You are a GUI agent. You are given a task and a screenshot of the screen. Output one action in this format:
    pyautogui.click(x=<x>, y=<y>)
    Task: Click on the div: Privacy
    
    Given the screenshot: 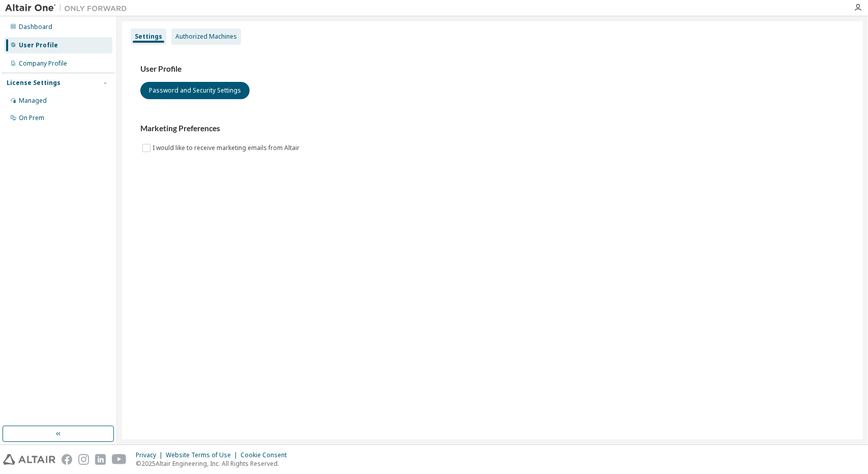 What is the action you would take?
    pyautogui.click(x=150, y=455)
    